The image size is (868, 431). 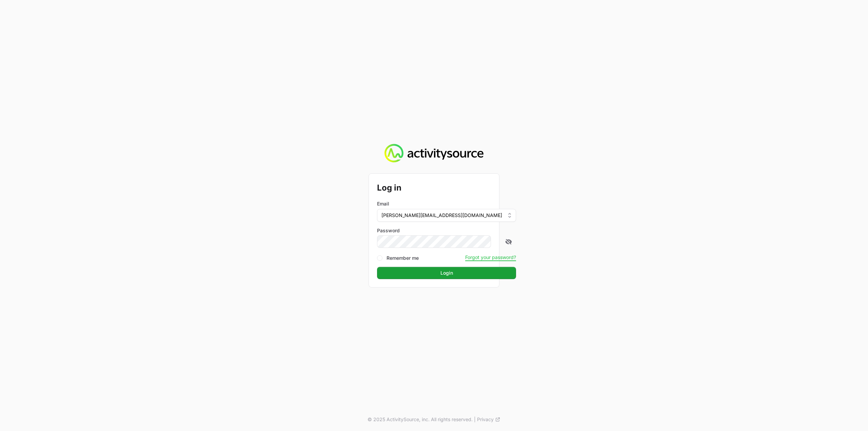 What do you see at coordinates (489, 419) in the screenshot?
I see `a: Privacy` at bounding box center [489, 419].